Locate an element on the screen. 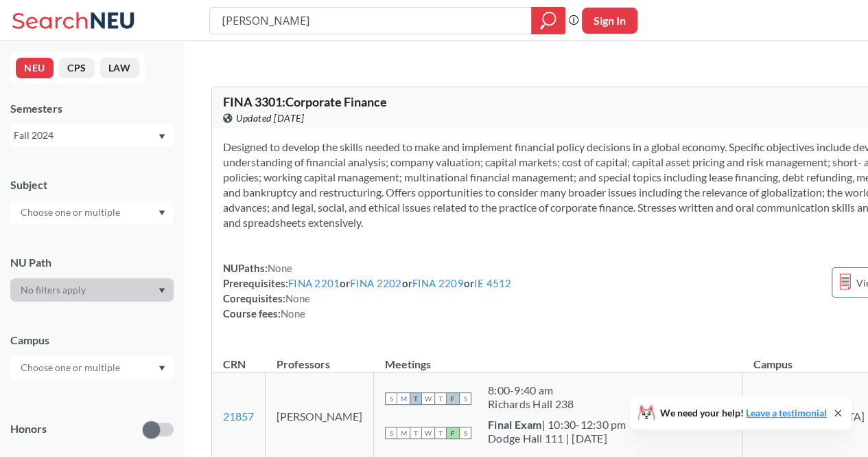 This screenshot has height=457, width=868. div: | 10:30-12:30 pm is located at coordinates (557, 424).